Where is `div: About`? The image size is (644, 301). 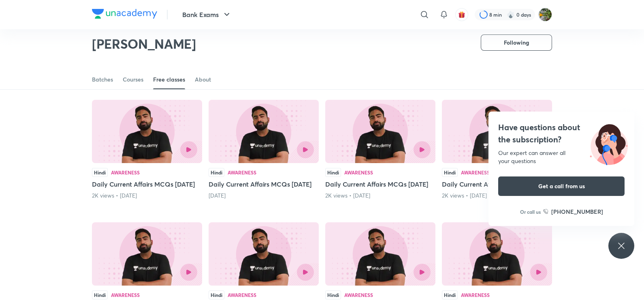
div: About is located at coordinates (203, 80).